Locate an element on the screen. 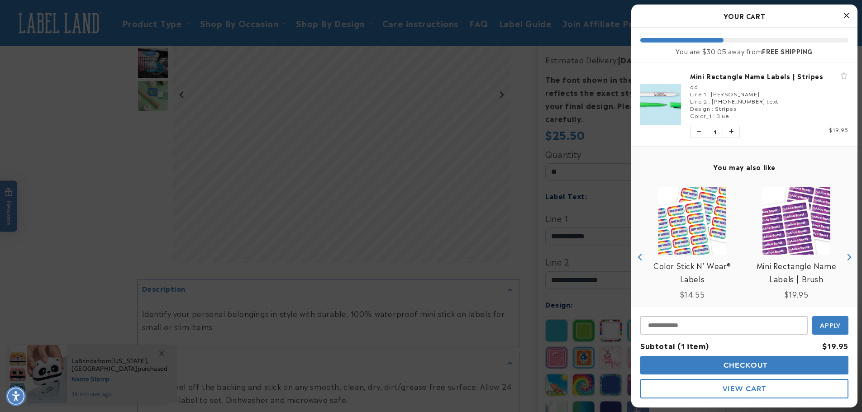 Image resolution: width=862 pixels, height=412 pixels. span: Line 1 is located at coordinates (698, 94).